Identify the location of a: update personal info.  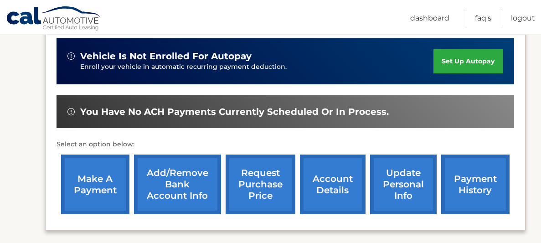
(403, 184).